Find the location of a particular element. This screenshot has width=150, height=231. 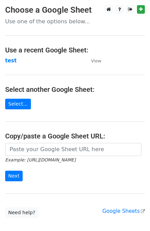

strong: test is located at coordinates (11, 61).